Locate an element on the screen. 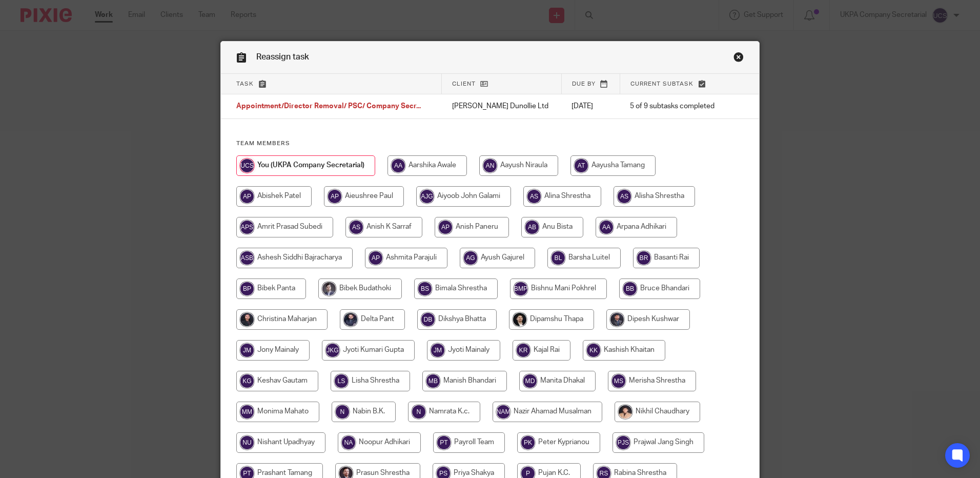 The image size is (980, 478). a: Close this dialog window is located at coordinates (739, 59).